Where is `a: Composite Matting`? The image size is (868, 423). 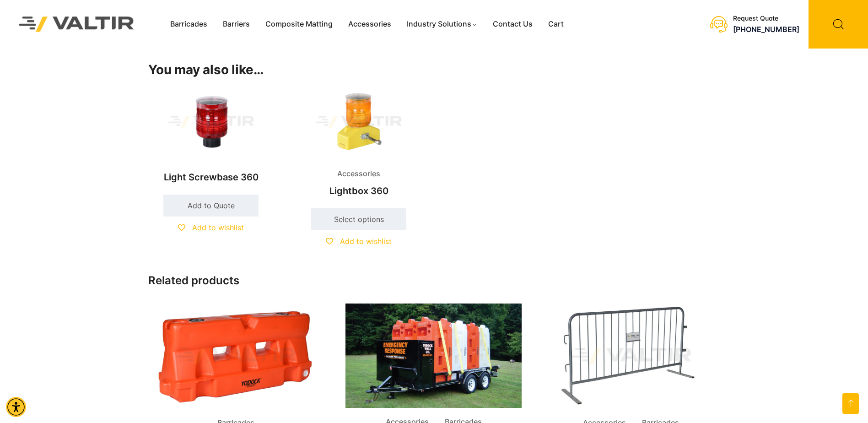
a: Composite Matting is located at coordinates (299, 24).